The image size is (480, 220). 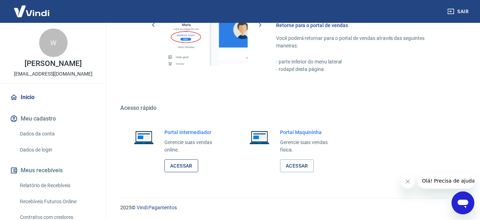 I want to click on button: Meus recebíveis, so click(x=53, y=170).